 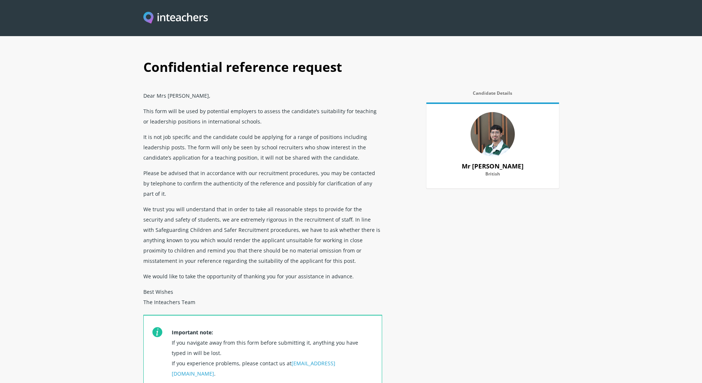 What do you see at coordinates (192, 332) in the screenshot?
I see `strong: Important note:` at bounding box center [192, 332].